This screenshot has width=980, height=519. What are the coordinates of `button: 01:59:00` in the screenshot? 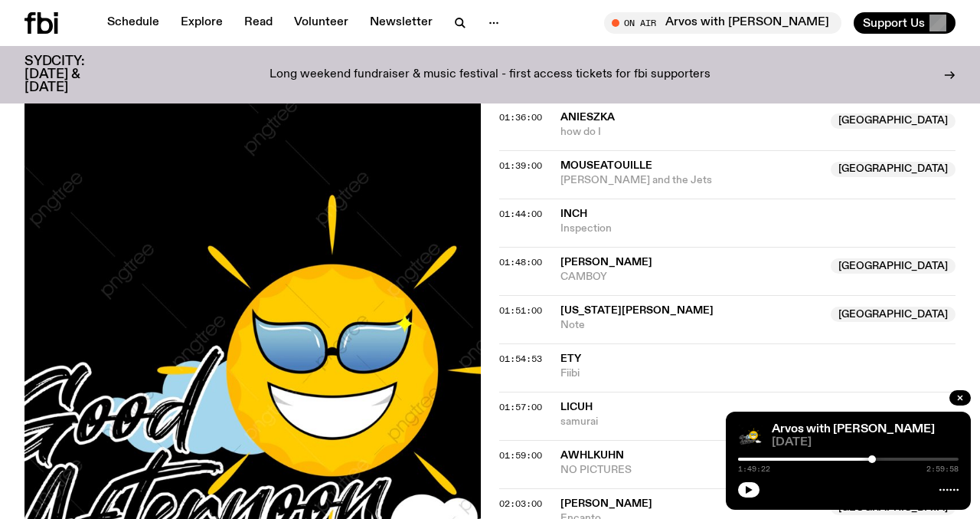 It's located at (521, 455).